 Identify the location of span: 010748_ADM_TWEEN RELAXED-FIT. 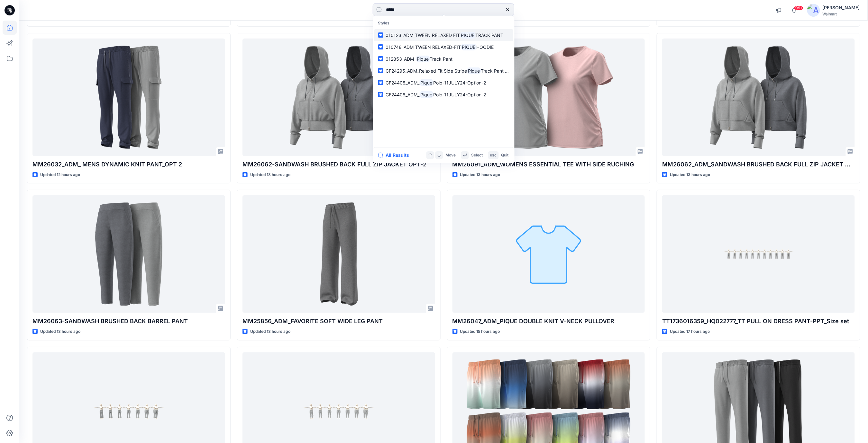
(423, 47).